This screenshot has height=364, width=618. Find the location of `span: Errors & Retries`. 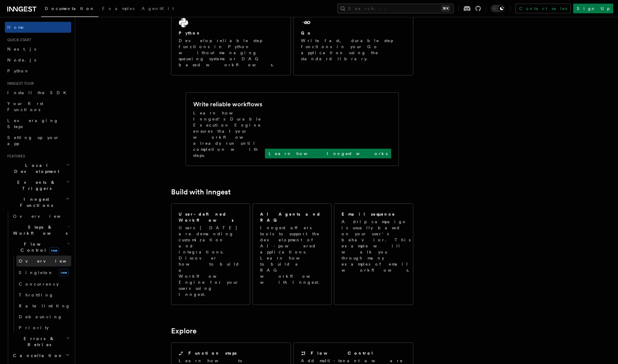

span: Errors & Retries is located at coordinates (38, 342).